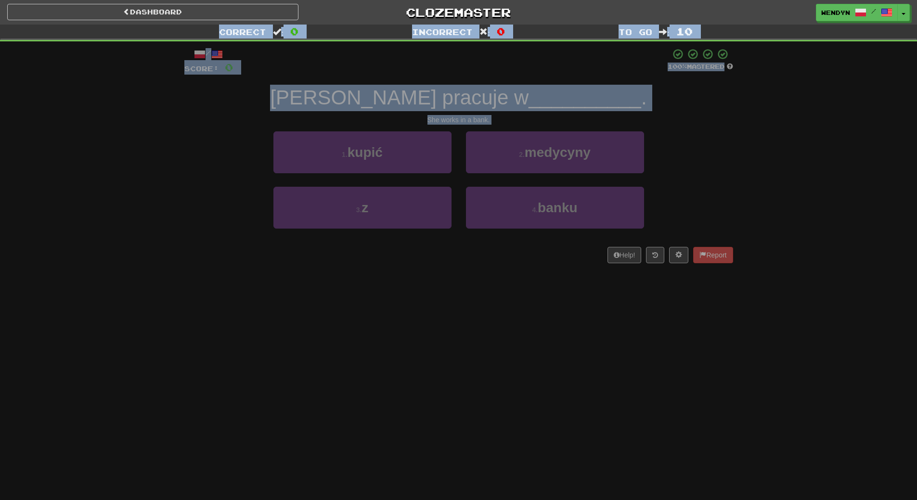 The height and width of the screenshot is (500, 917). I want to click on span: kupić, so click(365, 152).